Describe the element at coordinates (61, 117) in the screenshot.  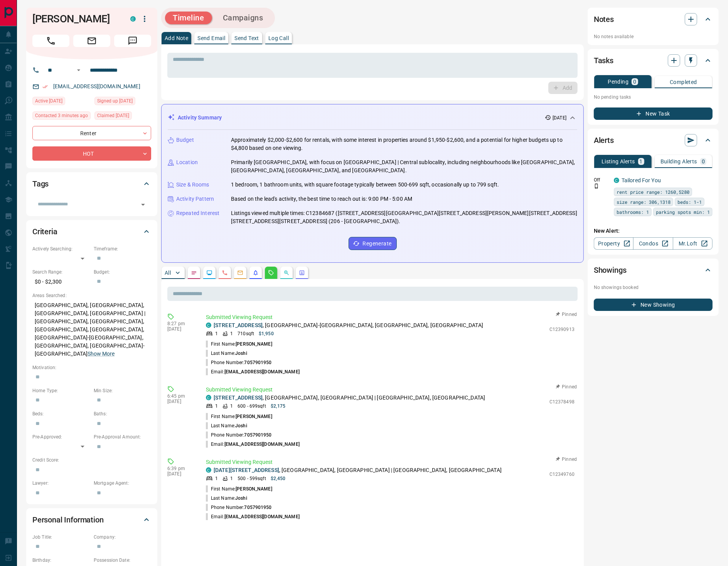
I see `div: Fri Sep 12 2025` at that location.